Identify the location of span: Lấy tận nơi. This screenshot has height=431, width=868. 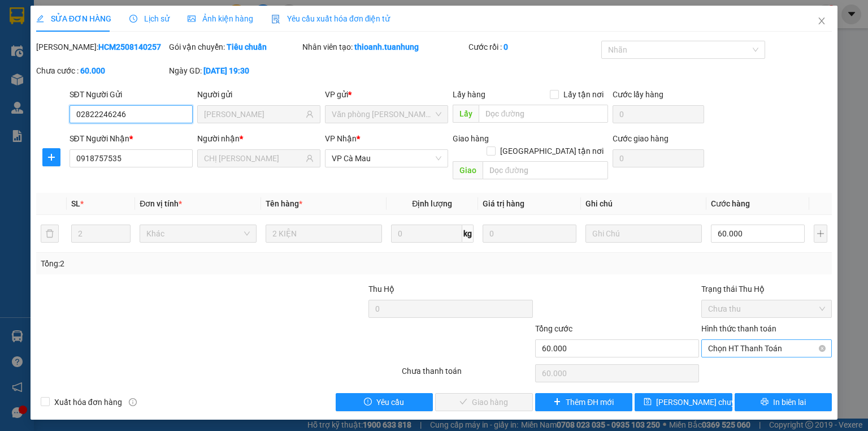
(583, 94).